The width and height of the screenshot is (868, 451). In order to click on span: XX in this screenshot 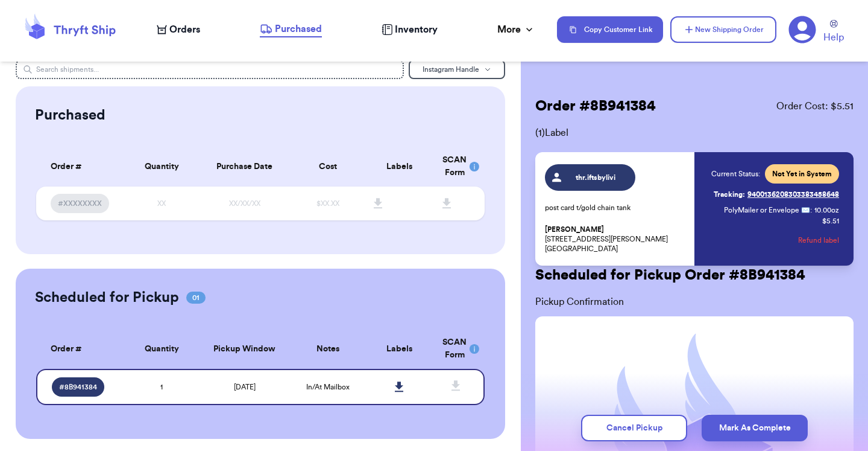, I will do `click(162, 203)`.